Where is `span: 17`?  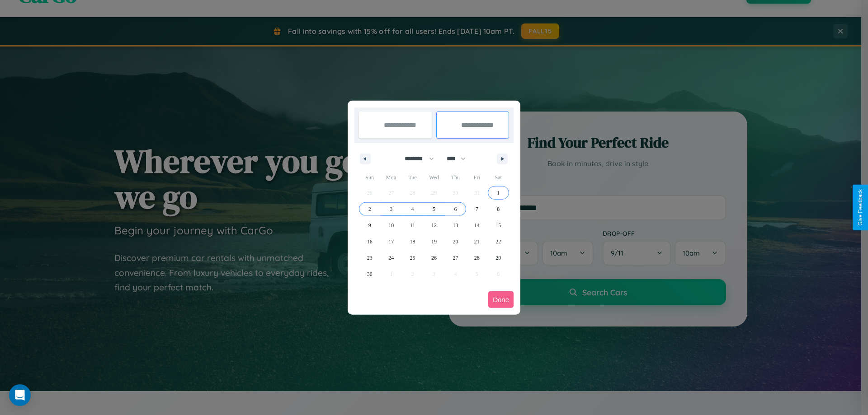
span: 17 is located at coordinates (391, 242).